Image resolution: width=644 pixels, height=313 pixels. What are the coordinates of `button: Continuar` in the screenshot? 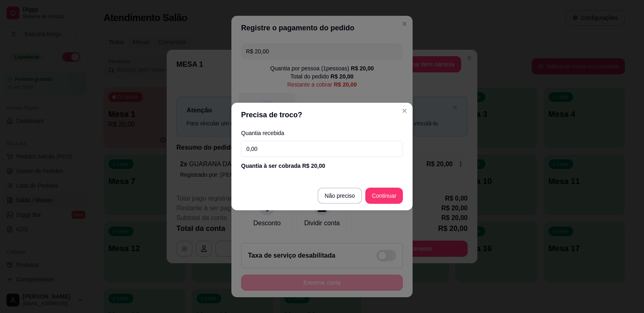 It's located at (383, 196).